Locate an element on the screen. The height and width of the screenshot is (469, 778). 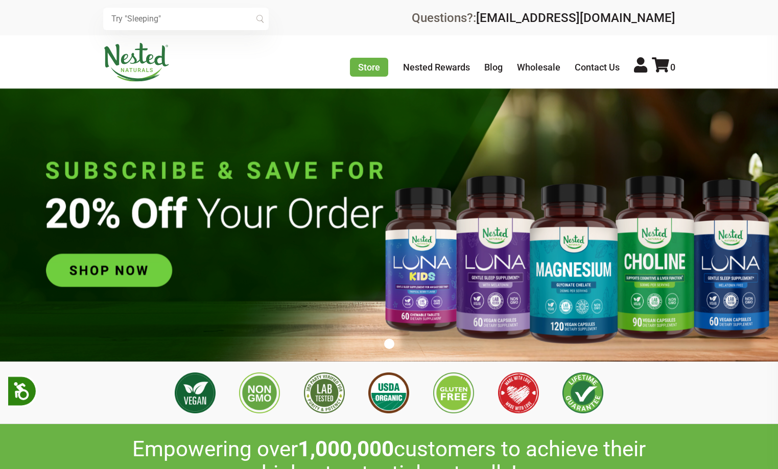
img: Made with Love is located at coordinates (518, 393).